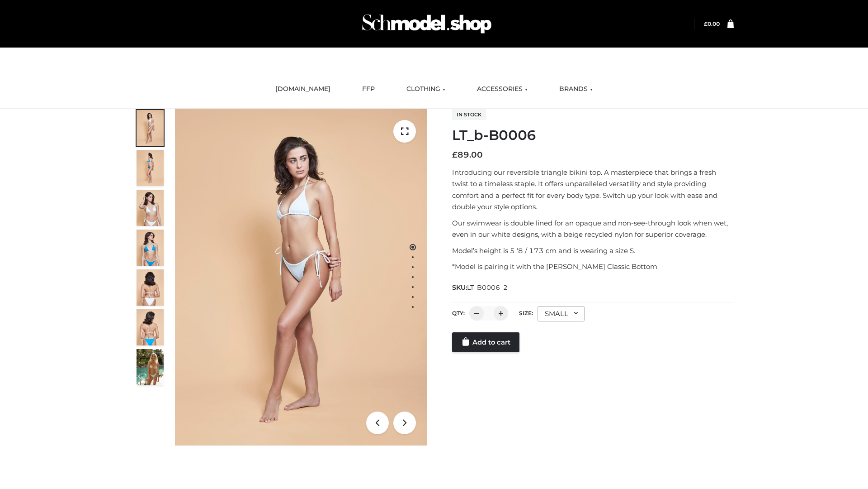 The image size is (868, 489). I want to click on a: £0.00, so click(712, 24).